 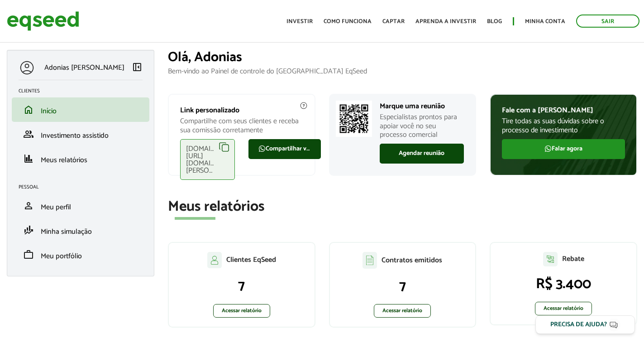 I want to click on a: homeInício, so click(x=81, y=110).